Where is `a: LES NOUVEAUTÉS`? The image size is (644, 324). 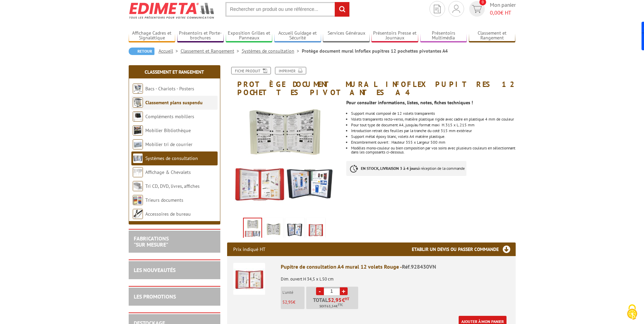 a: LES NOUVEAUTÉS is located at coordinates (155, 270).